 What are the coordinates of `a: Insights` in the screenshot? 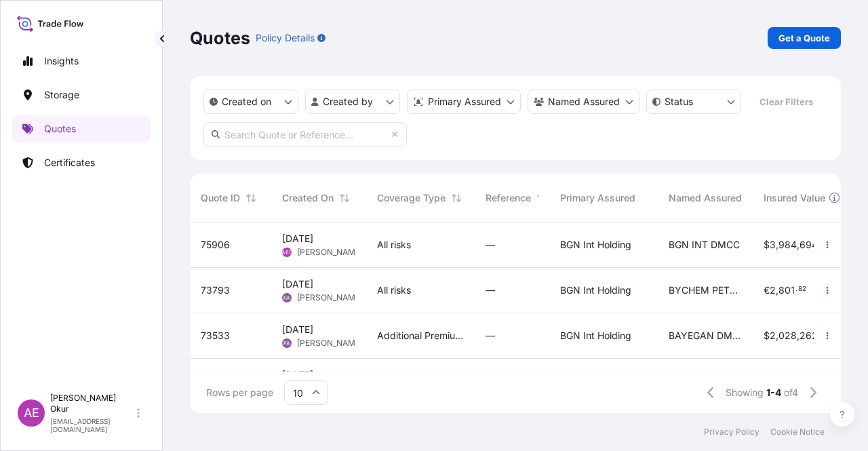 It's located at (82, 61).